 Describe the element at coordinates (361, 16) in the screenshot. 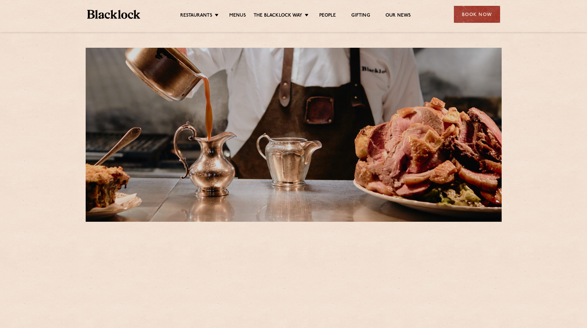

I see `a: Gifting` at that location.